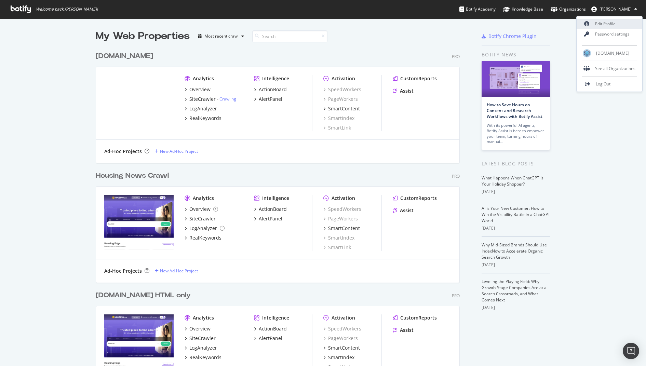 This screenshot has height=366, width=646. Describe the element at coordinates (203, 238) in the screenshot. I see `a: RealKeywords` at that location.